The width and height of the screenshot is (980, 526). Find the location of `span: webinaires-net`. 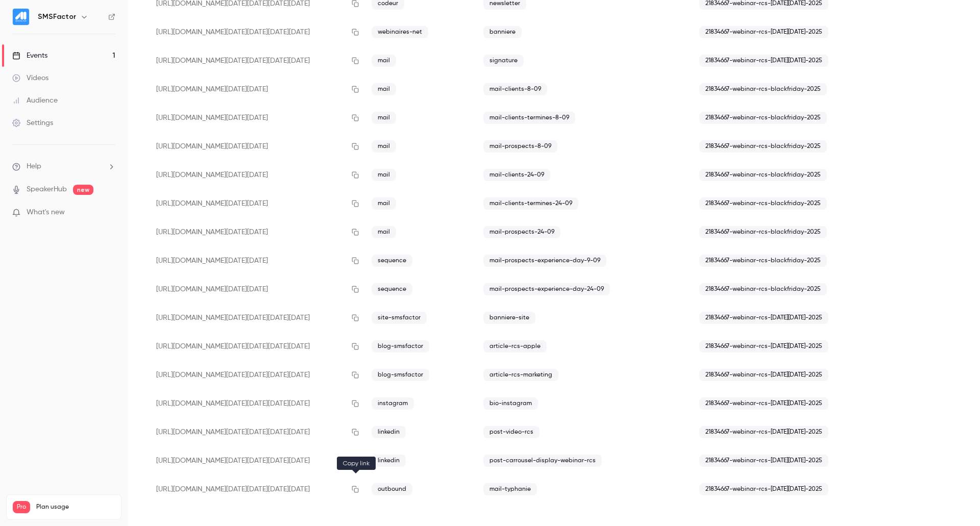

span: webinaires-net is located at coordinates (400, 32).